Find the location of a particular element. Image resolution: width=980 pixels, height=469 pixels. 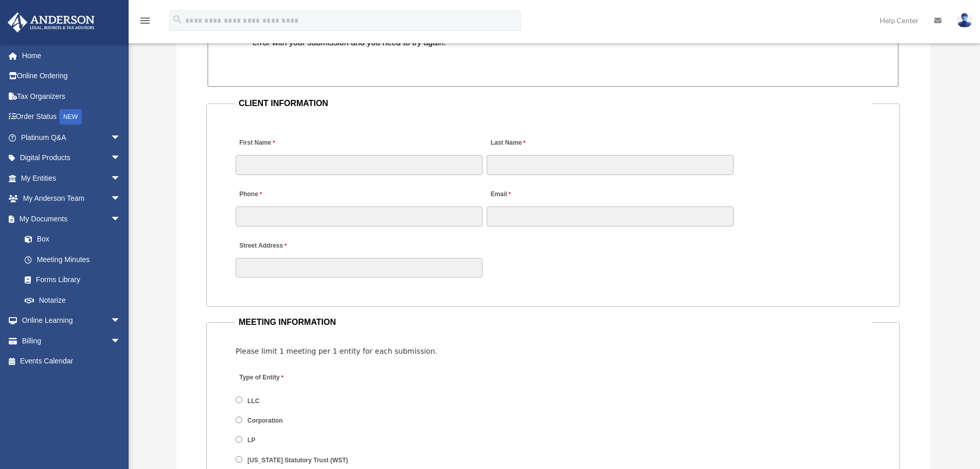

a: Billingarrow_drop_down is located at coordinates (72, 341).